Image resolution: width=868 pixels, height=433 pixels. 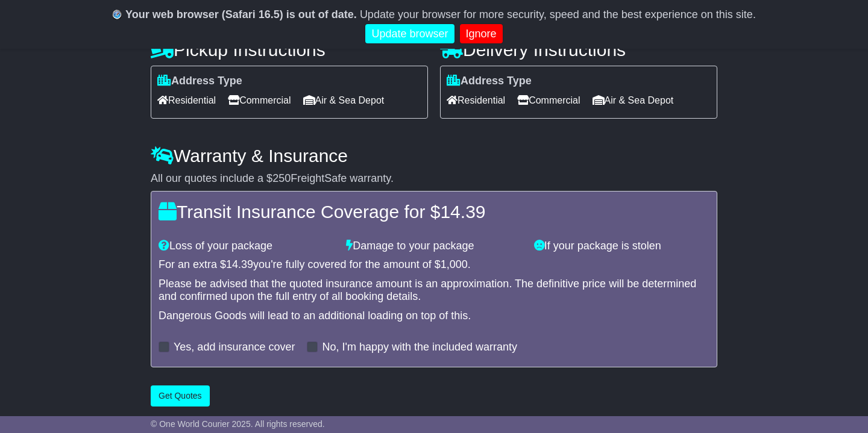 I want to click on a: Update browser, so click(x=409, y=33).